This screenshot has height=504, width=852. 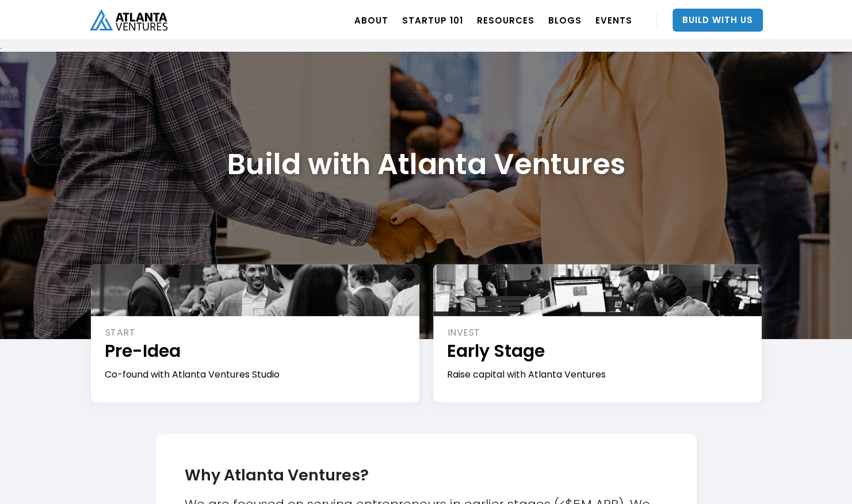 I want to click on strong: Why Atlanta Ventures?, so click(x=277, y=475).